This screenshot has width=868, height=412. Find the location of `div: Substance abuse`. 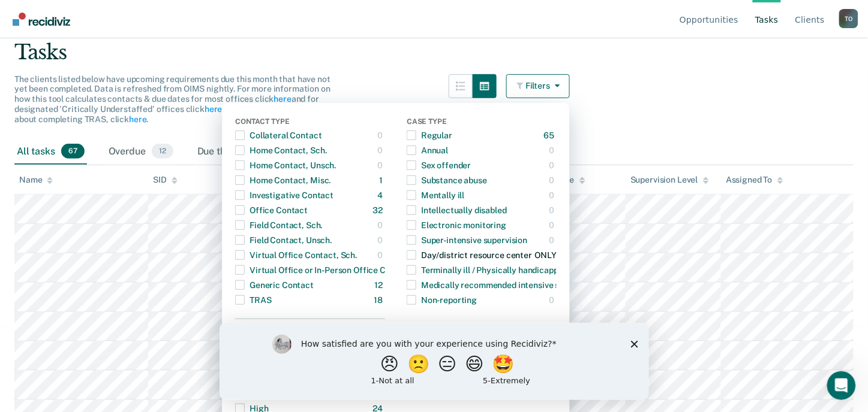

div: Substance abuse is located at coordinates (447, 180).